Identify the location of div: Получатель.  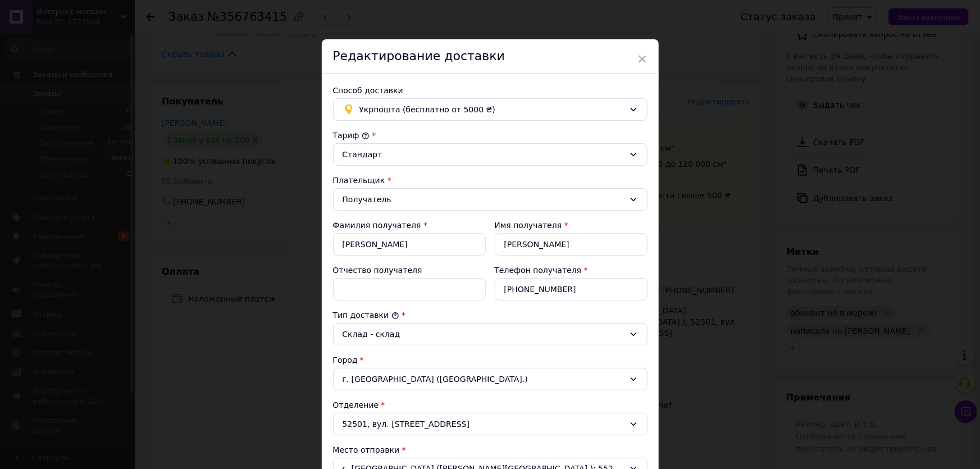
(483, 199).